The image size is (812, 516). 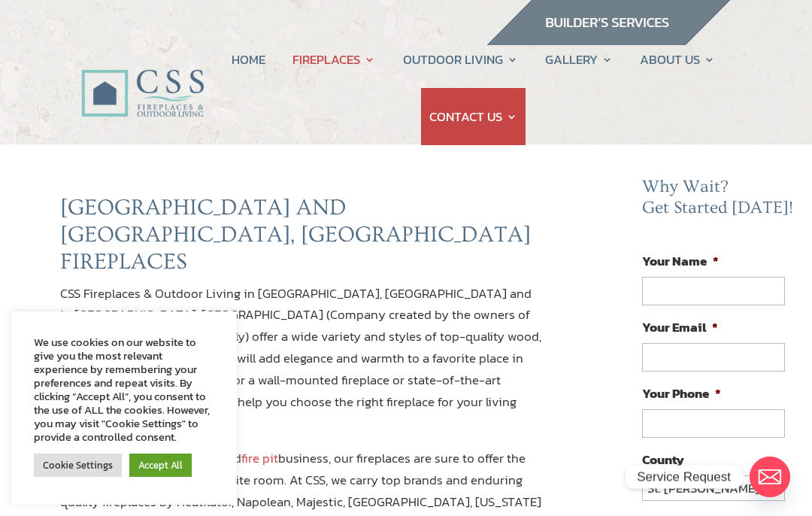 What do you see at coordinates (770, 477) in the screenshot?
I see `a: Email` at bounding box center [770, 477].